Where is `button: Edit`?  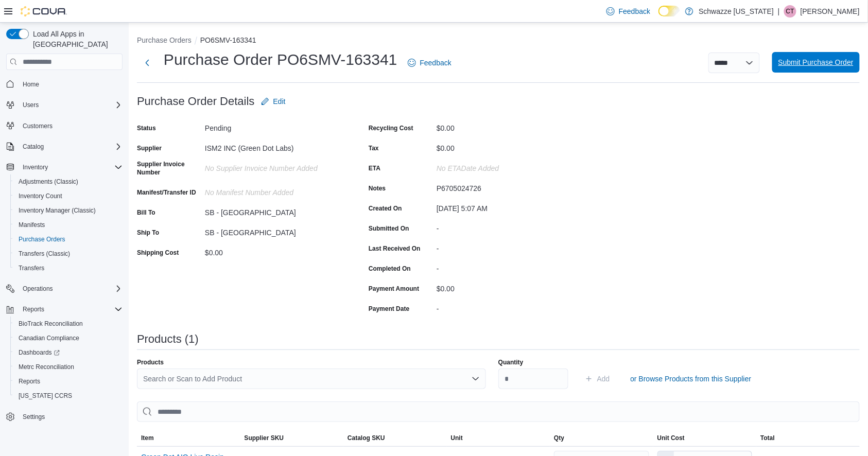
button: Edit is located at coordinates (273, 102).